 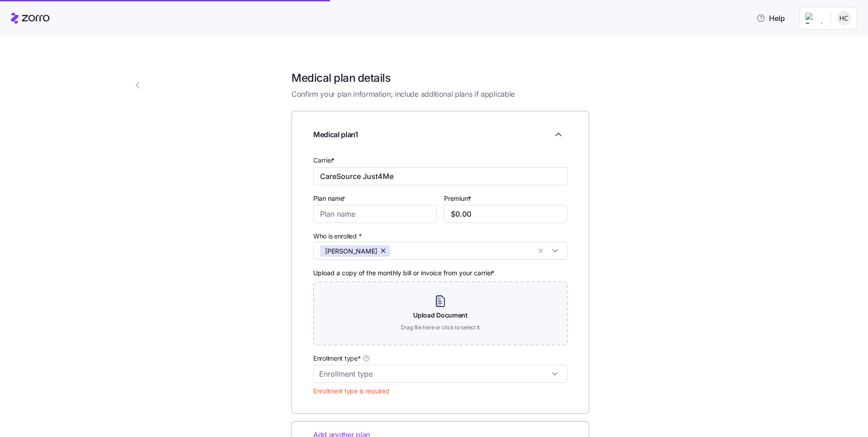 What do you see at coordinates (771, 18) in the screenshot?
I see `button: Help` at bounding box center [771, 18].